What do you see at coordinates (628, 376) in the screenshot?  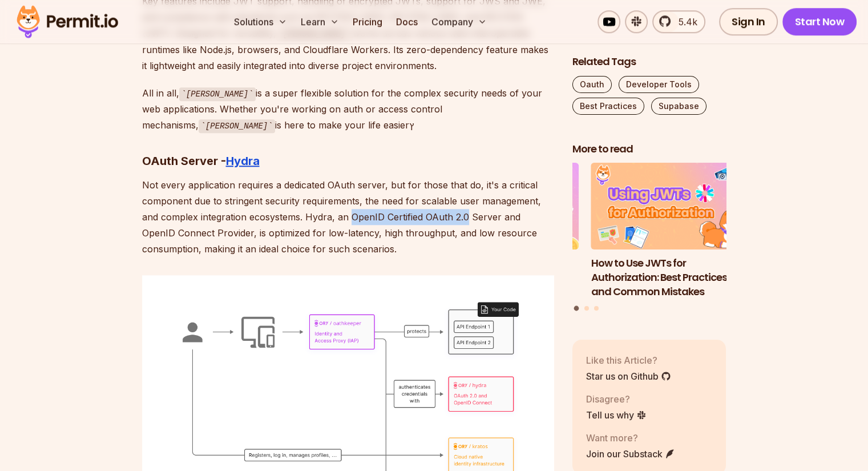 I see `a: Star us on Github` at bounding box center [628, 376].